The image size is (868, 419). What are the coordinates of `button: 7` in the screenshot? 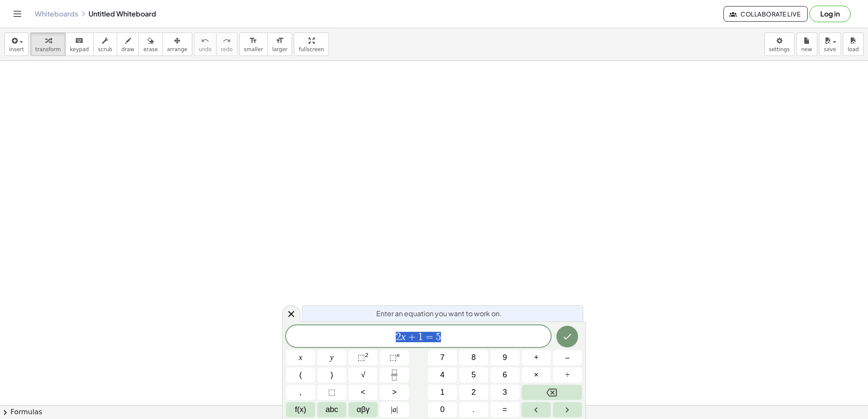 It's located at (442, 357).